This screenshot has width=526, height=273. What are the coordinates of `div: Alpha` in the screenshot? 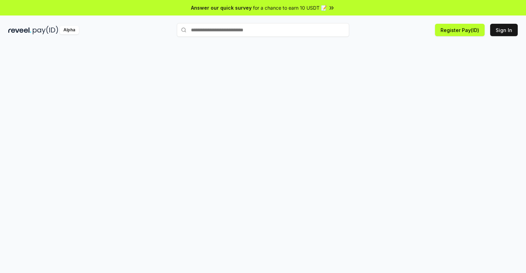 It's located at (69, 30).